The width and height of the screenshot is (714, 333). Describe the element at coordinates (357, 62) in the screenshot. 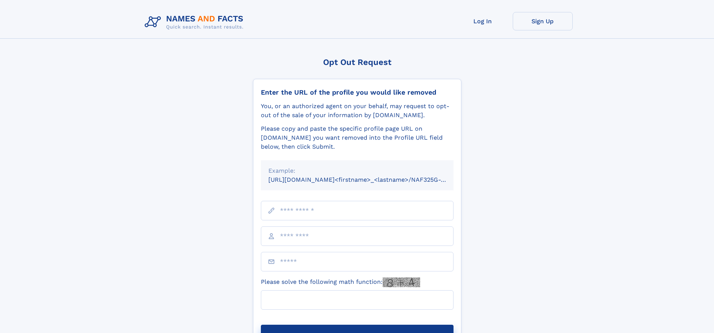

I see `div: Opt Out Request` at that location.